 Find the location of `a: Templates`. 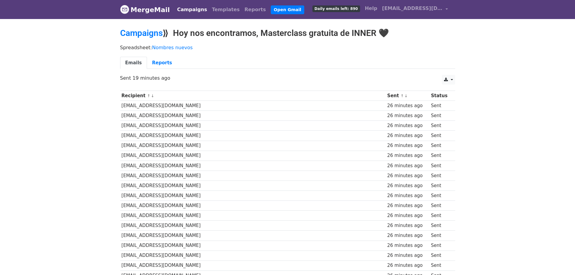

a: Templates is located at coordinates (226, 10).